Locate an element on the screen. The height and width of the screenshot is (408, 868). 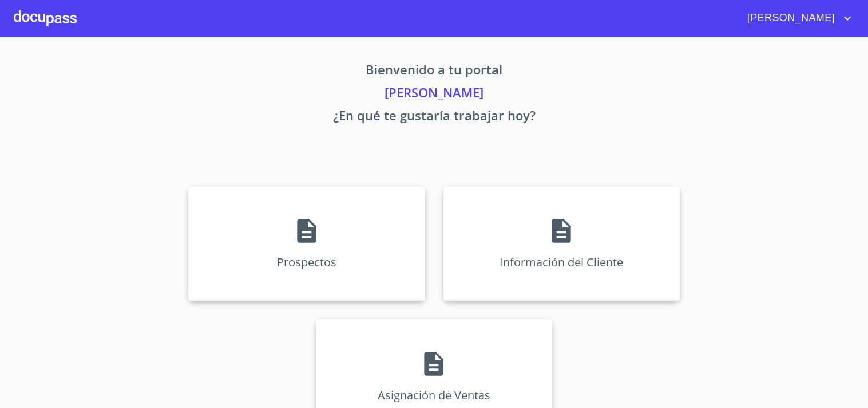
p: ¿En qué te gustaría trabajar hoy? is located at coordinates (434, 117).